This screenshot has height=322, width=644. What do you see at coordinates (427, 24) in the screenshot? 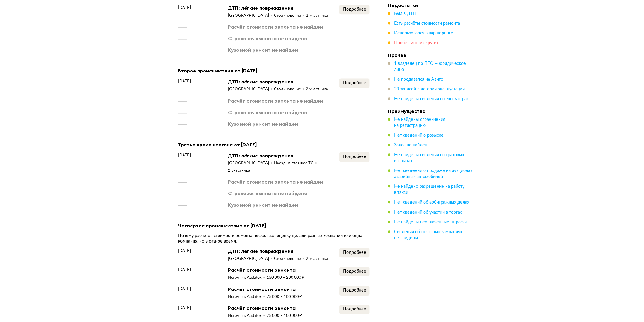
I see `span: Есть расчёты стоимости ремонта` at bounding box center [427, 24].